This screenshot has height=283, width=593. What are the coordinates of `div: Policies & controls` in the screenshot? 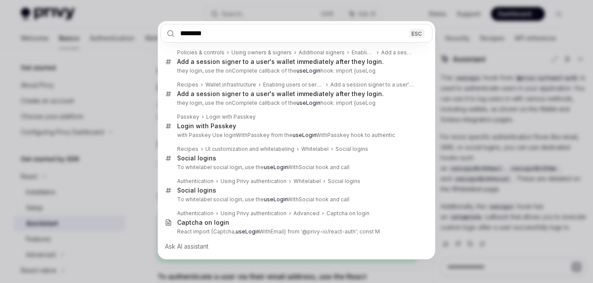 It's located at (201, 53).